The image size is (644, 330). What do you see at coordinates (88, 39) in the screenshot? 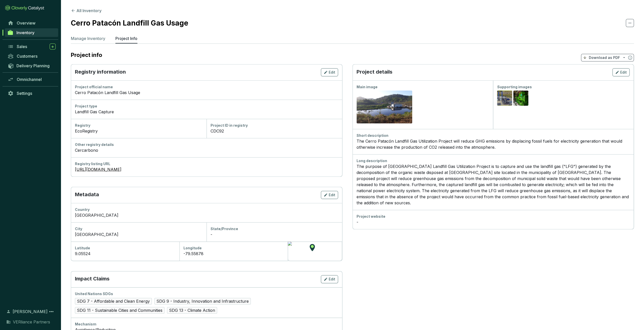
I see `p: Manage Inventory` at bounding box center [88, 39].